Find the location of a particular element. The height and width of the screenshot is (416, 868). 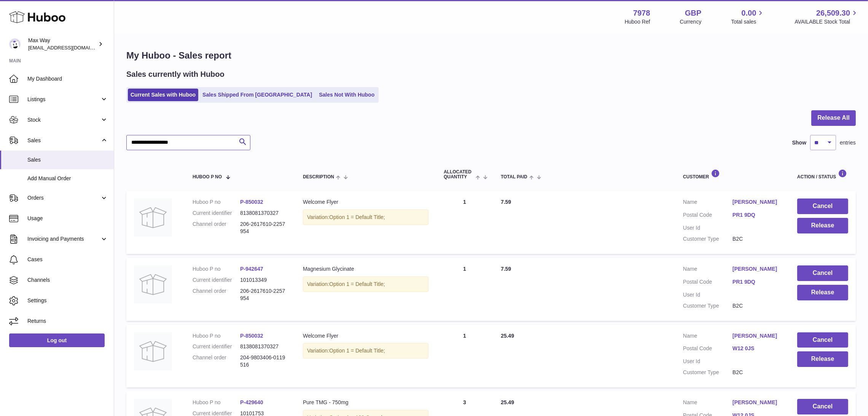

a: P-942647 is located at coordinates (252, 269).